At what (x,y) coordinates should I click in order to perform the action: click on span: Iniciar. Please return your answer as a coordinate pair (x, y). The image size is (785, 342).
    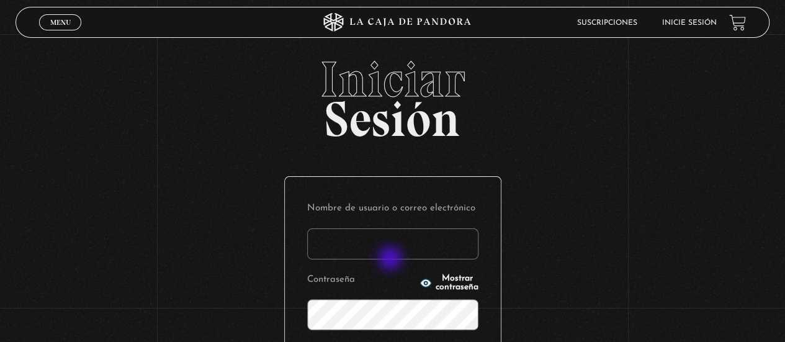
    Looking at the image, I should click on (392, 79).